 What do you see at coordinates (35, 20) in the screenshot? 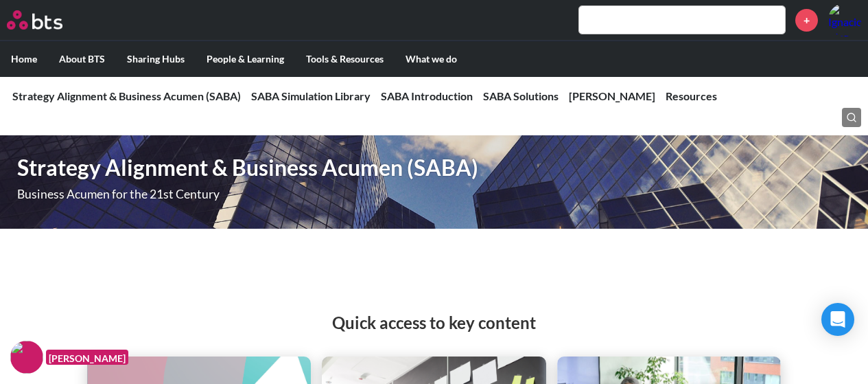
I see `img: BTS Logo` at bounding box center [35, 20].